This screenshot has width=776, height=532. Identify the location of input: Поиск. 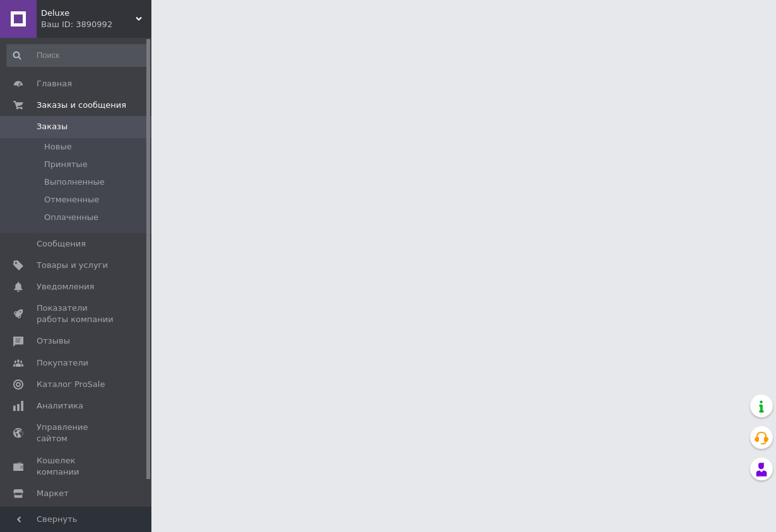
(78, 55).